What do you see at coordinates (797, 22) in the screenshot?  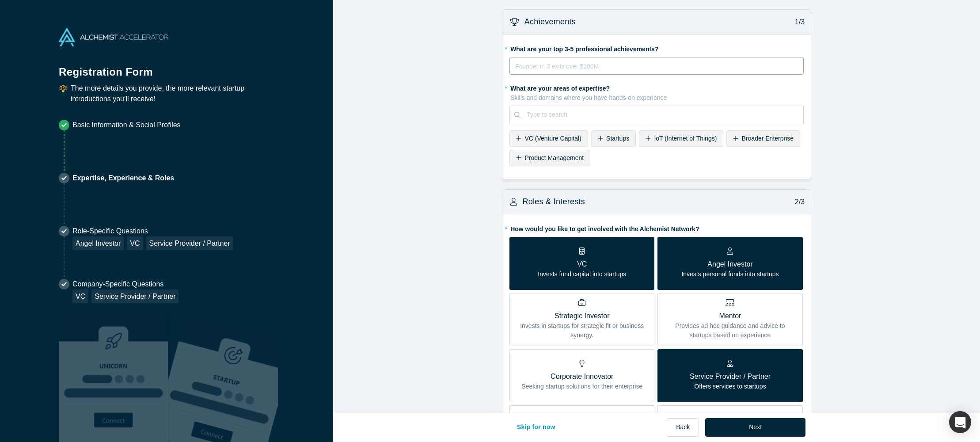 I see `p: 1/3` at bounding box center [797, 22].